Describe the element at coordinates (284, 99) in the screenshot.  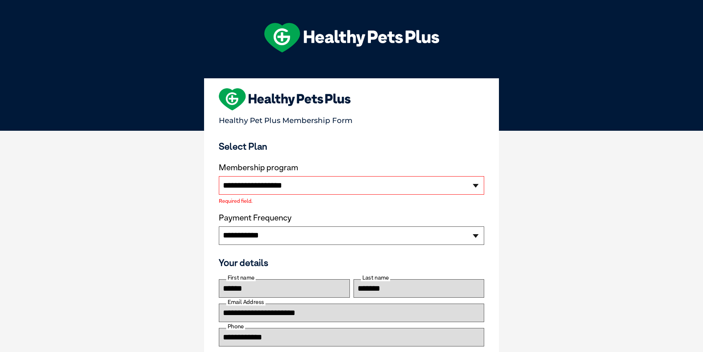
I see `img: heart-shape-hpp-logo-large.png` at that location.